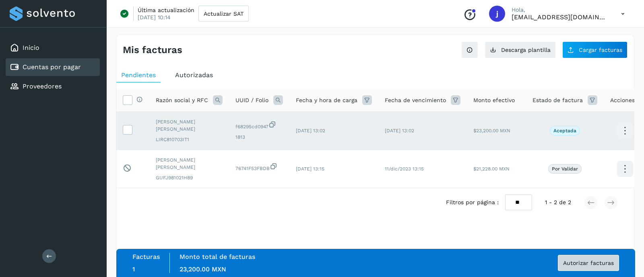 Image resolution: width=644 pixels, height=277 pixels. What do you see at coordinates (494, 100) in the screenshot?
I see `span: Monto efectivo` at bounding box center [494, 100].